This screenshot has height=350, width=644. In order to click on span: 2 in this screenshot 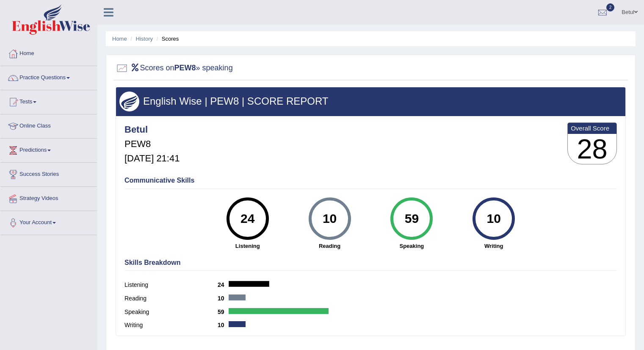, I will do `click(611, 7)`.